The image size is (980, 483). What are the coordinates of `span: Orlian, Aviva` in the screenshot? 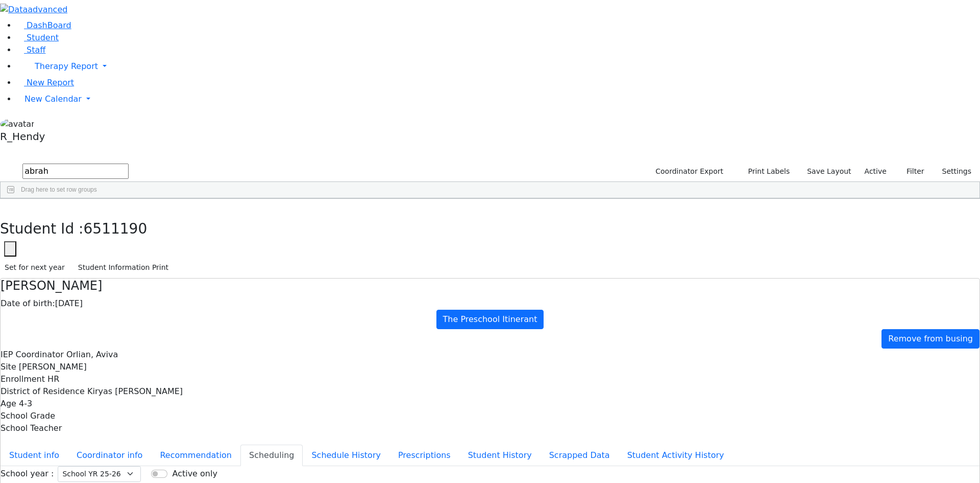 It's located at (92, 354).